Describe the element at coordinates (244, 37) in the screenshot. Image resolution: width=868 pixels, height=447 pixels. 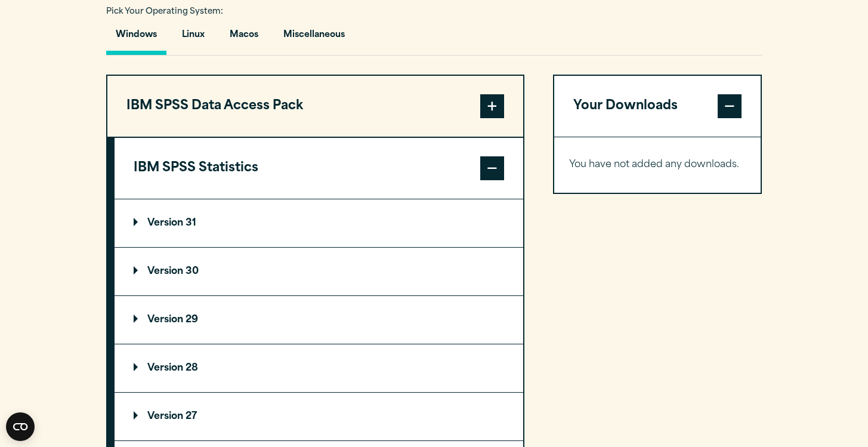
I see `button: Macos` at that location.